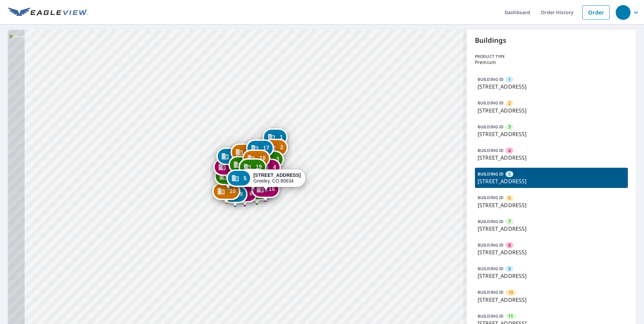  I want to click on div: Dropped pin, building 15, Commercial property, 3950 W 12th St Greeley, CO 80634, so click(242, 166).